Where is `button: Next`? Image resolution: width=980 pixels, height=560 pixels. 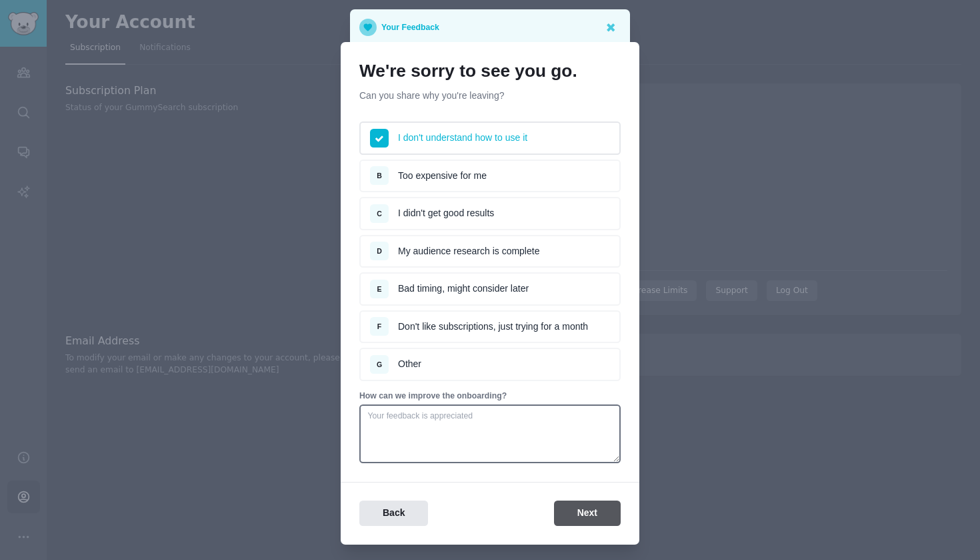
button: Next is located at coordinates (587, 513).